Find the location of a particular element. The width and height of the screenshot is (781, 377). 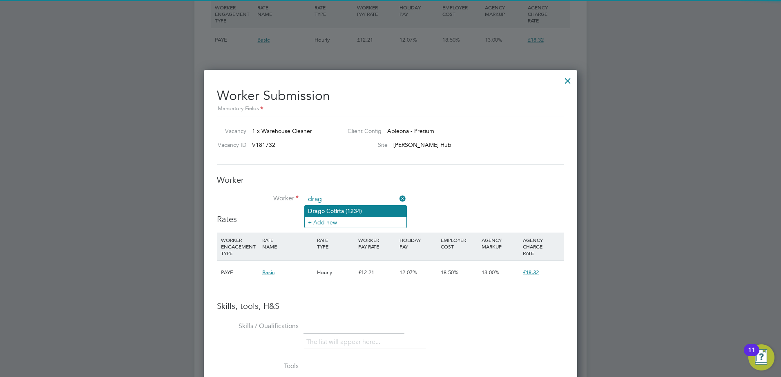

h2: Worker Submission is located at coordinates (391, 97).